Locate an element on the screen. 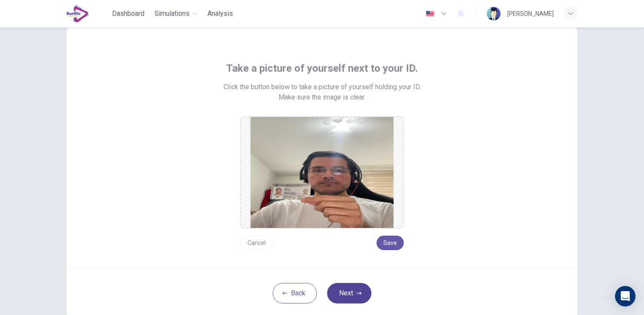 This screenshot has height=315, width=644. img: en is located at coordinates (430, 14).